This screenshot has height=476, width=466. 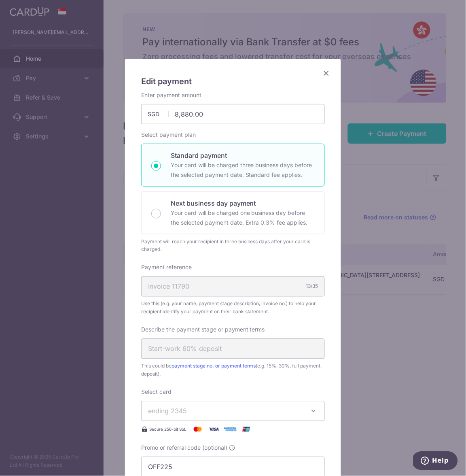 What do you see at coordinates (171, 95) in the screenshot?
I see `label: Enter payment amount` at bounding box center [171, 95].